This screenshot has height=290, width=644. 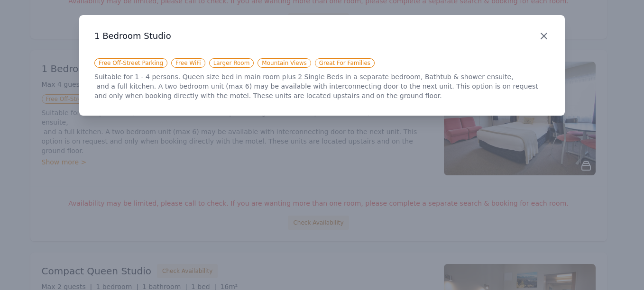 I want to click on p: Suitable for 1 - 4 persons. Queen size bed in main room plus 2 Single Beds in a separate bedroom,..., so click(x=322, y=86).